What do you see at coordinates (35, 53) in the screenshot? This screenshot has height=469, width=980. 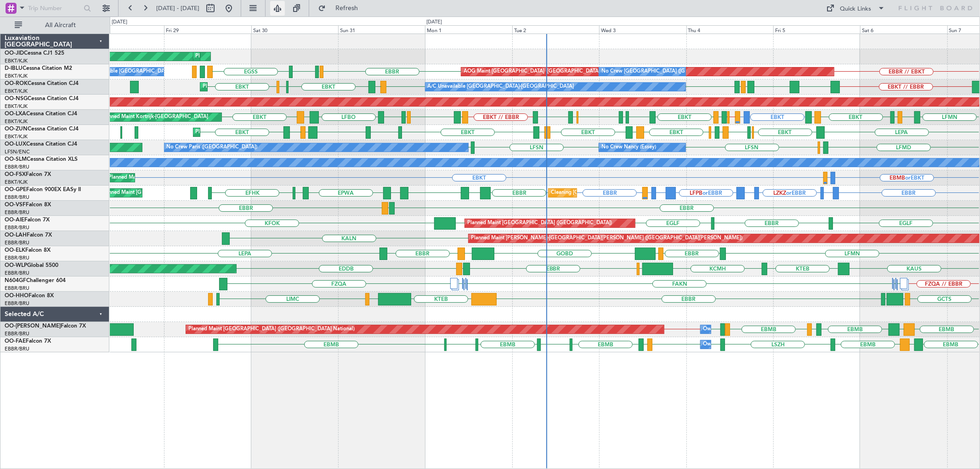 I see `a: OO-JIDCessna CJ1 525` at bounding box center [35, 53].